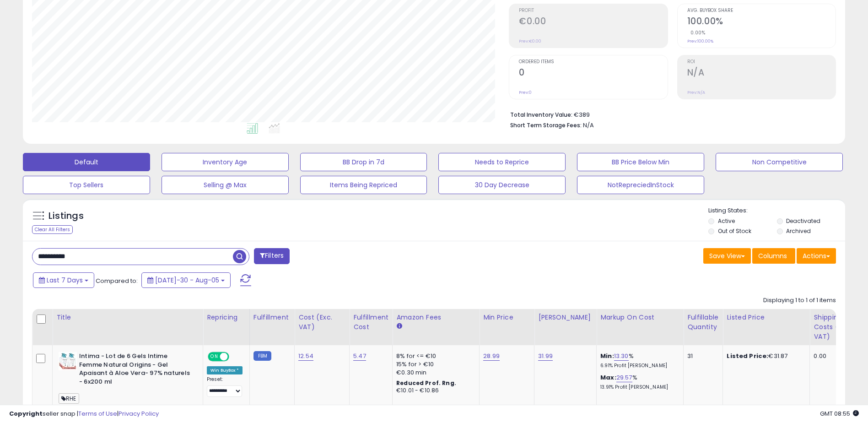 Image resolution: width=868 pixels, height=423 pixels. Describe the element at coordinates (816, 256) in the screenshot. I see `button: Actions` at that location.